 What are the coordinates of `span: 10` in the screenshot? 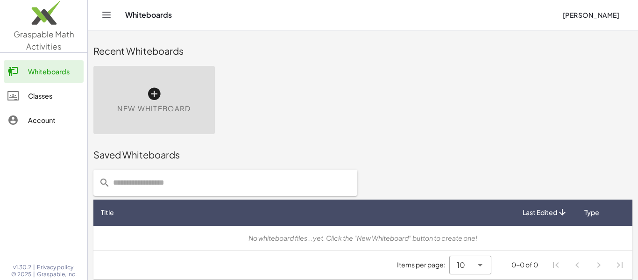 It's located at (461, 265).